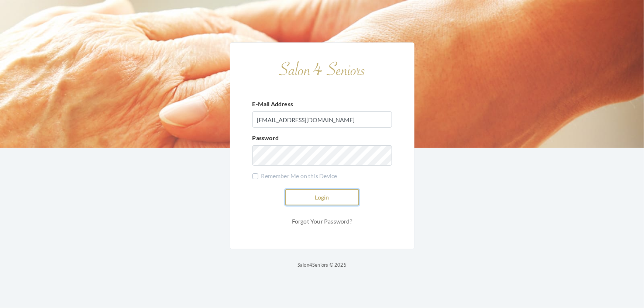 This screenshot has width=644, height=308. Describe the element at coordinates (322, 68) in the screenshot. I see `img: Salon 4 Seniors` at that location.